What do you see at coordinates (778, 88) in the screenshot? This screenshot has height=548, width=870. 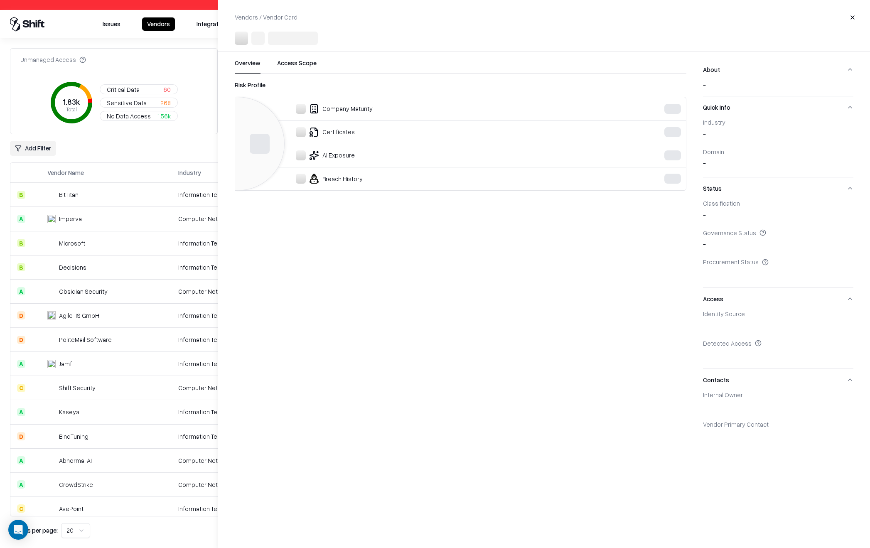 I see `div: About` at bounding box center [778, 88].